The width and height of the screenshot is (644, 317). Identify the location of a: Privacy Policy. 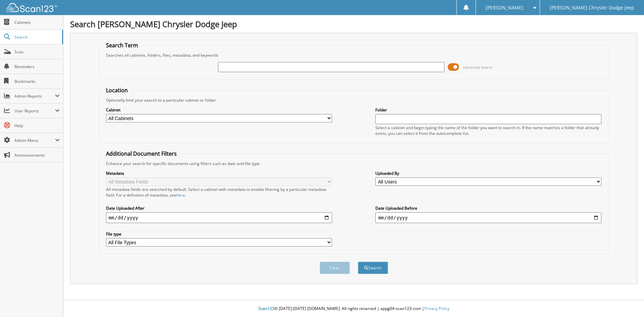
(437, 308).